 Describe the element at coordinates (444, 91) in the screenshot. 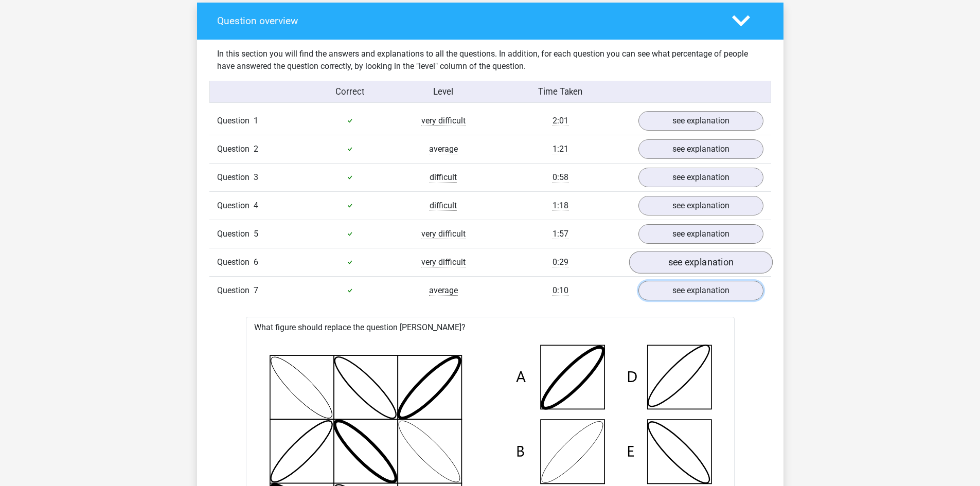

I see `div: Level` at that location.